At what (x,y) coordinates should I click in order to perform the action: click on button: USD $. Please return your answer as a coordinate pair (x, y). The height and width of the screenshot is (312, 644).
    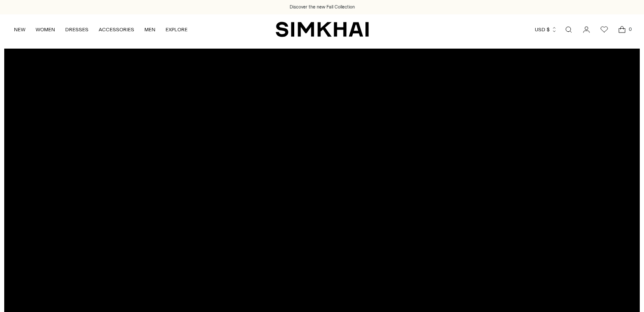
    Looking at the image, I should click on (546, 30).